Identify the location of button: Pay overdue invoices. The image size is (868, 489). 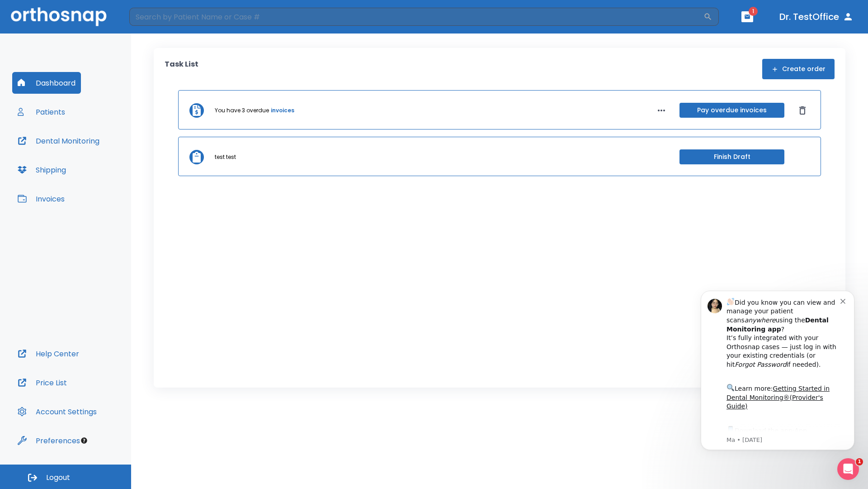
(732, 110).